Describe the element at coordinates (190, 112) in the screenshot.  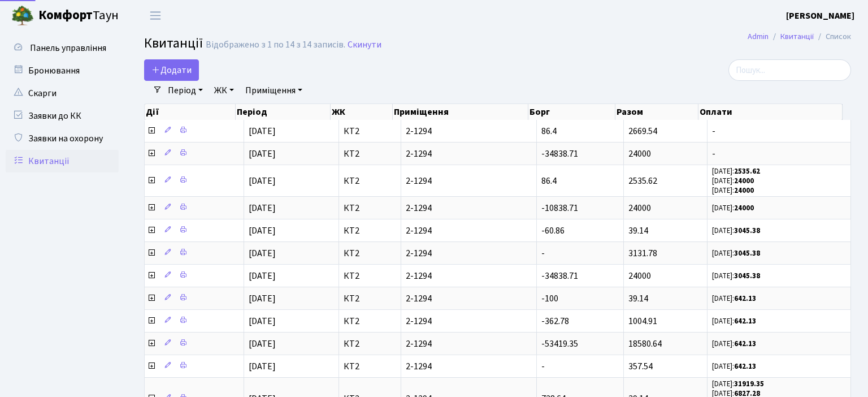
I see `th: Дії` at that location.